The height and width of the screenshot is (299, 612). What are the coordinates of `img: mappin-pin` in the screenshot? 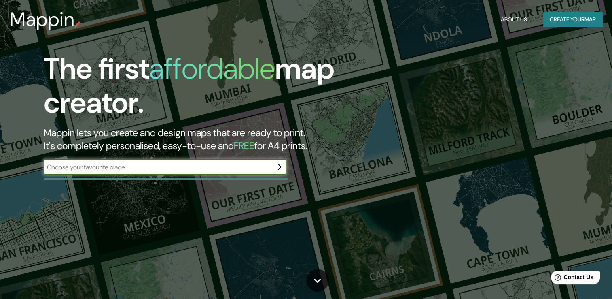 It's located at (78, 24).